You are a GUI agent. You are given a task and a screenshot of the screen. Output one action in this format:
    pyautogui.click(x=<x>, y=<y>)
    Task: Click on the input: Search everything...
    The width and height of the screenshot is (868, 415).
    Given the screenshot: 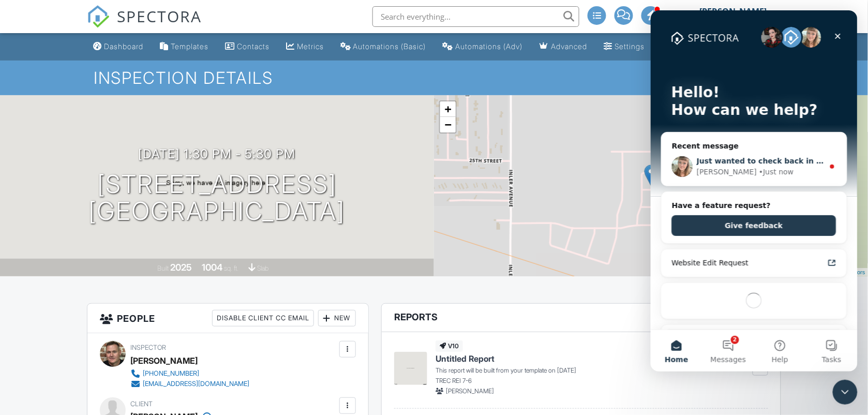 What is the action you would take?
    pyautogui.click(x=476, y=16)
    